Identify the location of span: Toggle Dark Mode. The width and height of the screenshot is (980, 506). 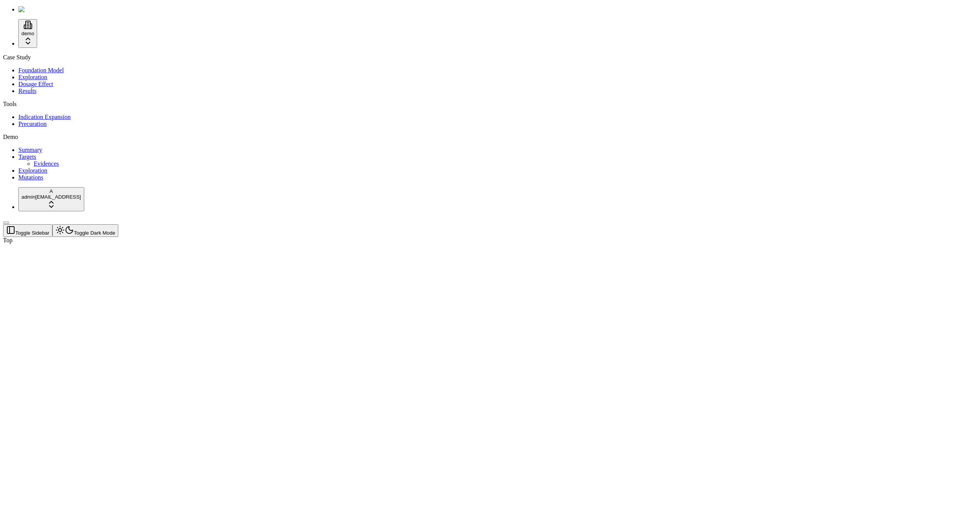
(95, 233).